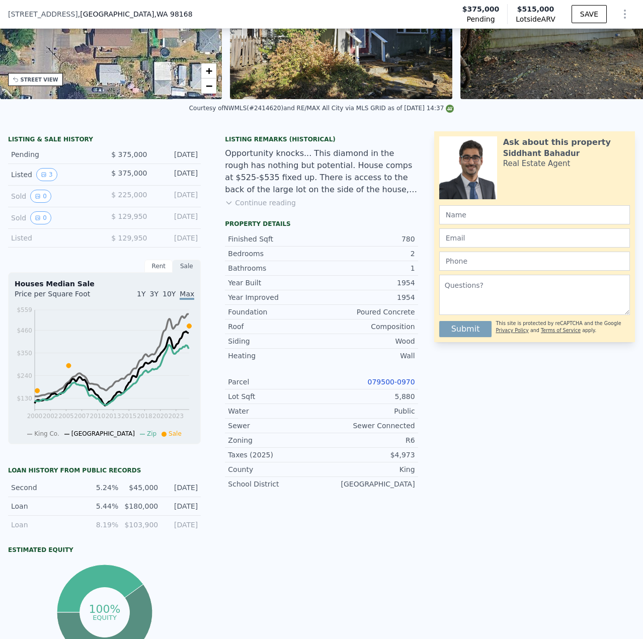 The width and height of the screenshot is (643, 639). I want to click on a: Zoom out, so click(209, 86).